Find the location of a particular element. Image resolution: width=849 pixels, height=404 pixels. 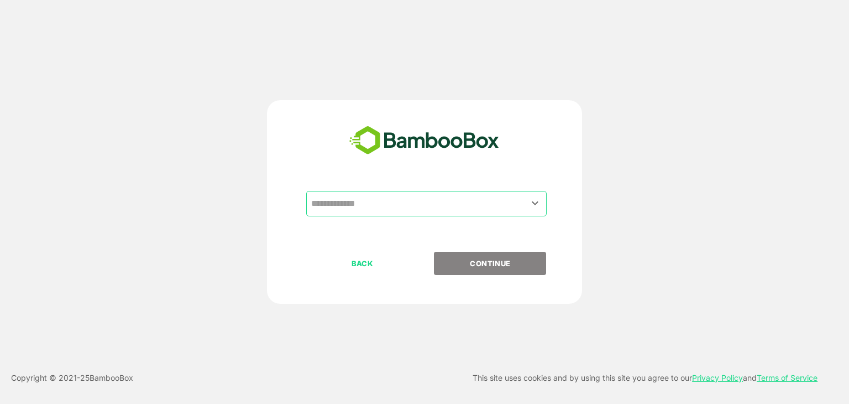

button: BACK is located at coordinates (362, 263).